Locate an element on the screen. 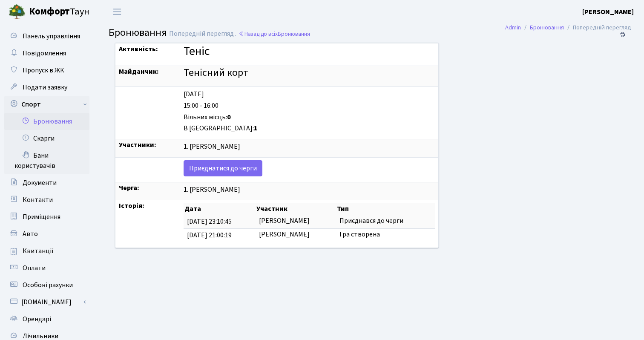 This screenshot has width=644, height=340. span: Таун is located at coordinates (59, 12).